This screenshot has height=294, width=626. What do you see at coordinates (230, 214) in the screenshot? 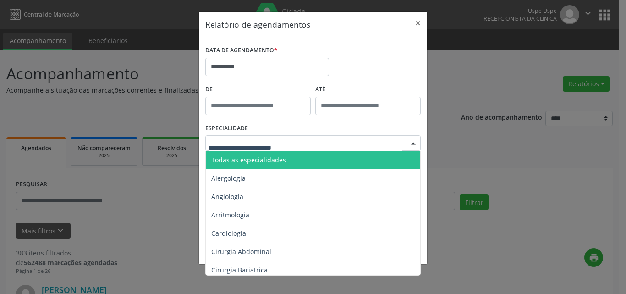
I see `span: Arritmologia` at bounding box center [230, 214].